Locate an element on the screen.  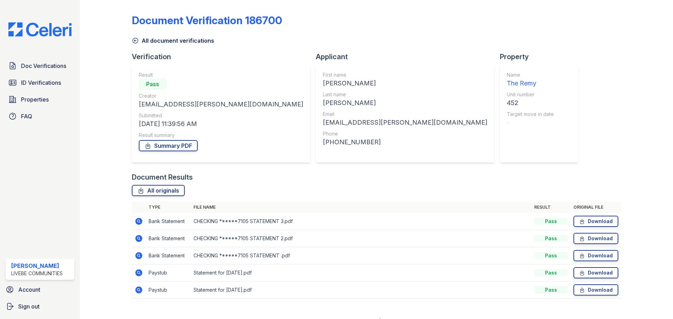
a: ID Verifications is located at coordinates (40, 83).